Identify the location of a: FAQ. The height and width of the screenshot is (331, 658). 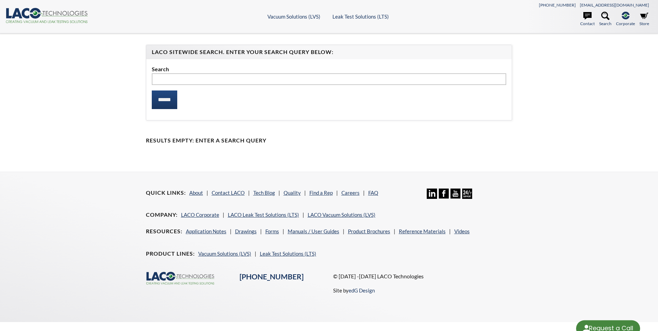
(373, 193).